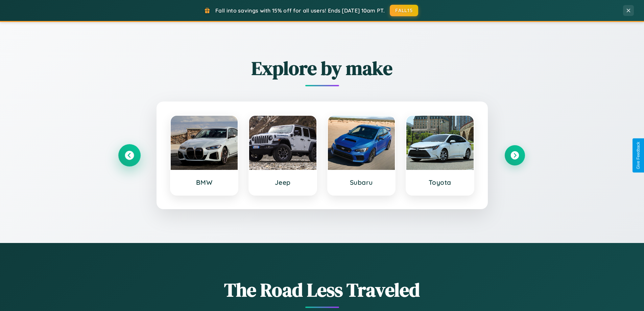  What do you see at coordinates (638, 156) in the screenshot?
I see `div: Give Feedback` at bounding box center [638, 156].